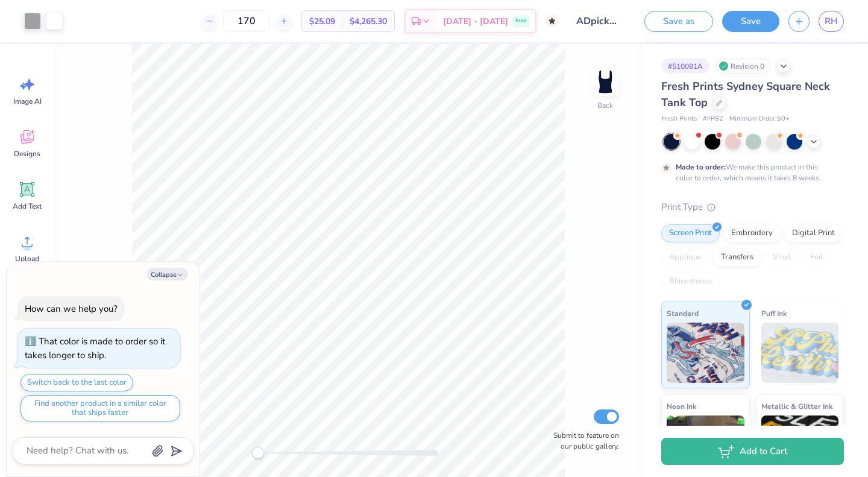 This screenshot has height=477, width=868. Describe the element at coordinates (597, 21) in the screenshot. I see `input: Untitled Design` at that location.